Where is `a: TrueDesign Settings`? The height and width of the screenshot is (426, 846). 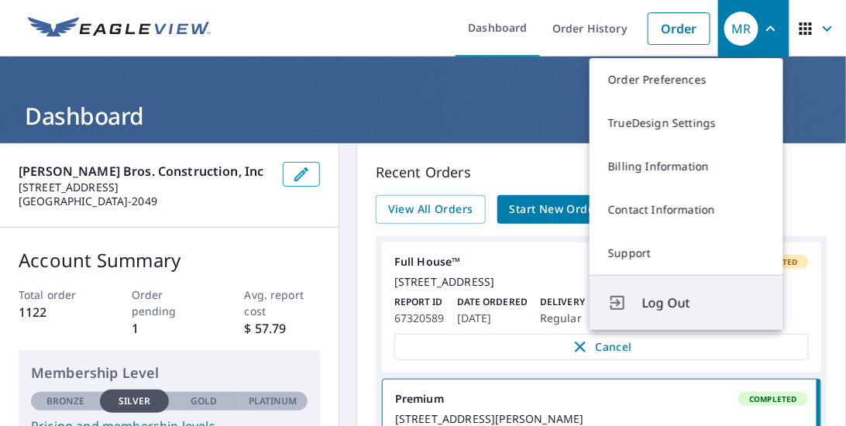
a: TrueDesign Settings is located at coordinates (686, 123).